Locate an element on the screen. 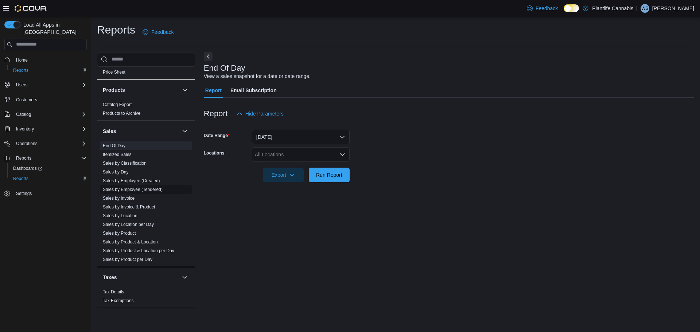 The image size is (700, 332). div: Sales is located at coordinates (146, 204).